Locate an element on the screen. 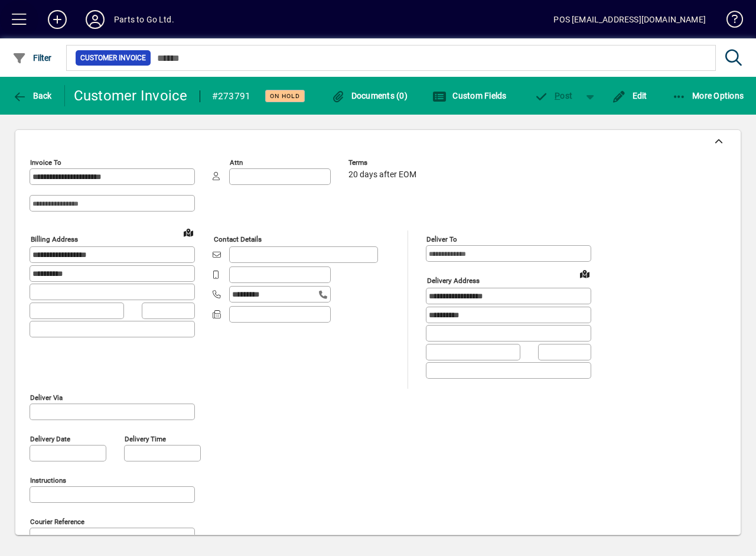  div: #273791 is located at coordinates (232, 96).